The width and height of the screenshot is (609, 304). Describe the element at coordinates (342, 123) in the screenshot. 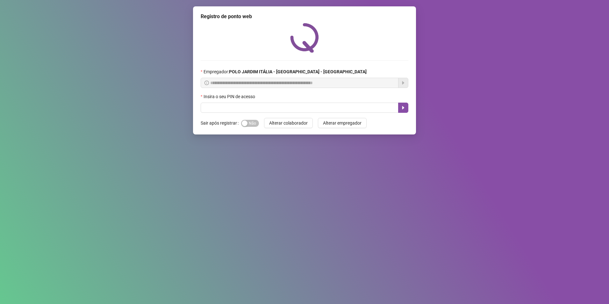

I see `button: Alterar empregador` at that location.